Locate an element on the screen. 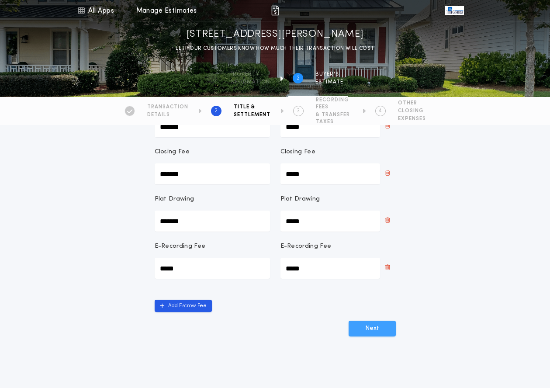 The image size is (550, 388). img: img is located at coordinates (275, 10).